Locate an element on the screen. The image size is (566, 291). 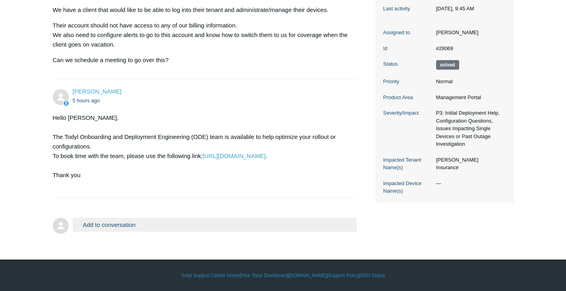
p: Can we schedule a meeting to go over this? is located at coordinates (201, 60).